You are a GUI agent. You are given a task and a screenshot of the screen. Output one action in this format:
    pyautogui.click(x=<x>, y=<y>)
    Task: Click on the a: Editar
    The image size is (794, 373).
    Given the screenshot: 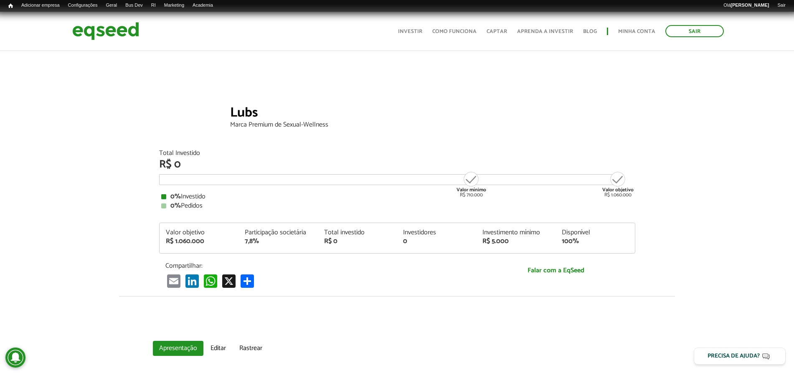 What is the action you would take?
    pyautogui.click(x=218, y=348)
    